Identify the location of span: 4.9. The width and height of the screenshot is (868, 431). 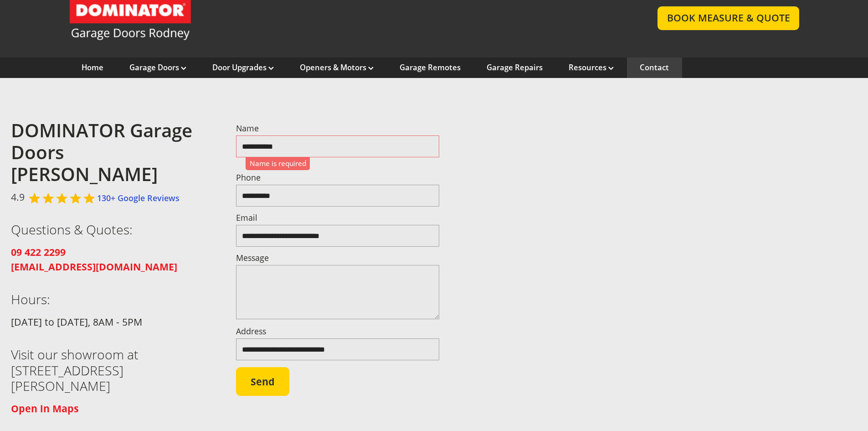
(18, 197).